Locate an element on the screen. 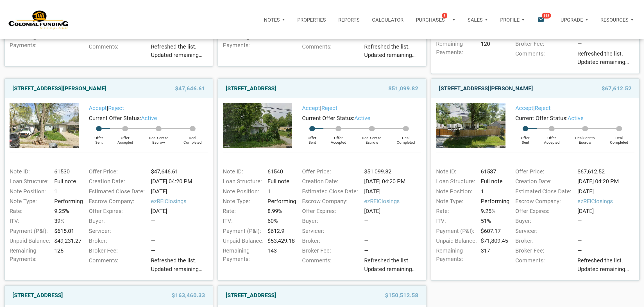 The image size is (644, 307). div: $67,612.52 is located at coordinates (606, 171).